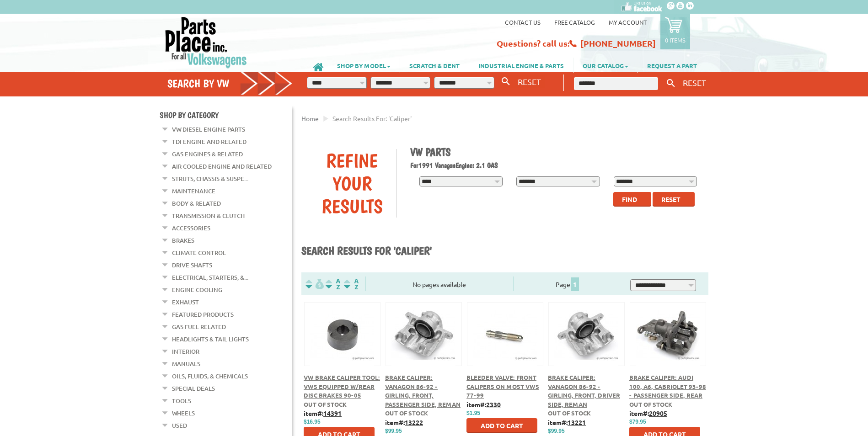  I want to click on p: 0 items, so click(675, 40).